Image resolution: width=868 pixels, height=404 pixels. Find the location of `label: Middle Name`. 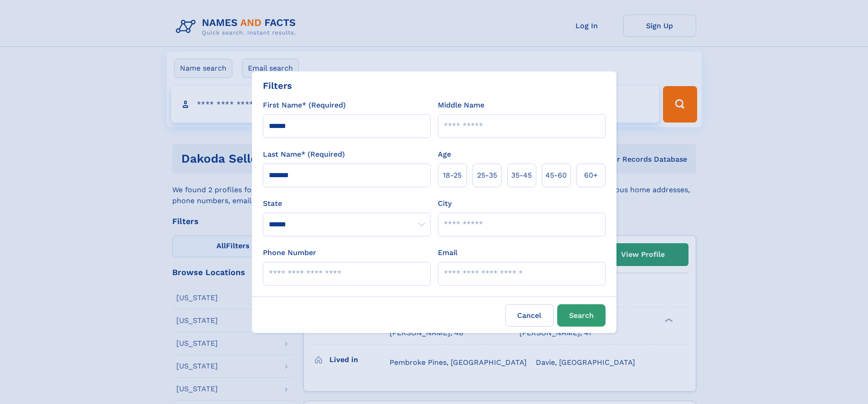

label: Middle Name is located at coordinates (461, 105).